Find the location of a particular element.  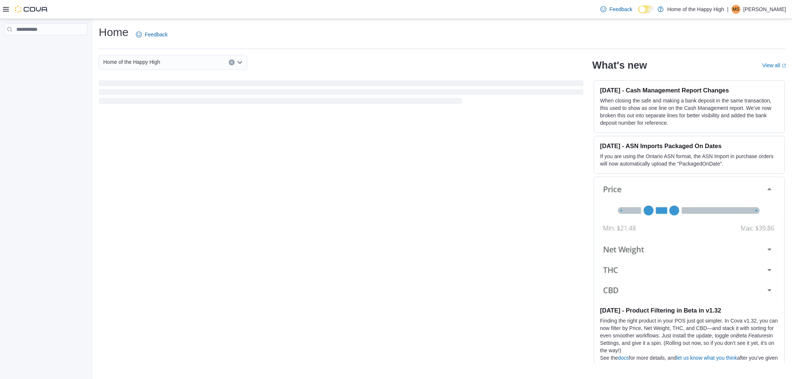

h2: What's new is located at coordinates (620, 65).